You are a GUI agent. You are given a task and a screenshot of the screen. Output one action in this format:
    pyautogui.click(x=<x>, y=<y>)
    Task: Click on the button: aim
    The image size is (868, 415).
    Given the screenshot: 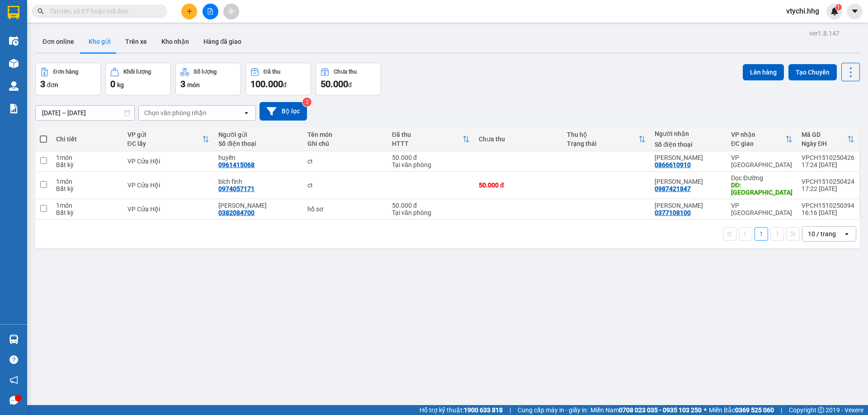 What is the action you would take?
    pyautogui.click(x=231, y=11)
    